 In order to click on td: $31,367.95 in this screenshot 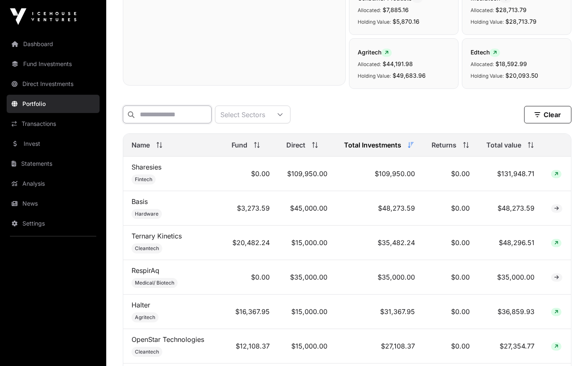, I will do `click(379, 312)`.